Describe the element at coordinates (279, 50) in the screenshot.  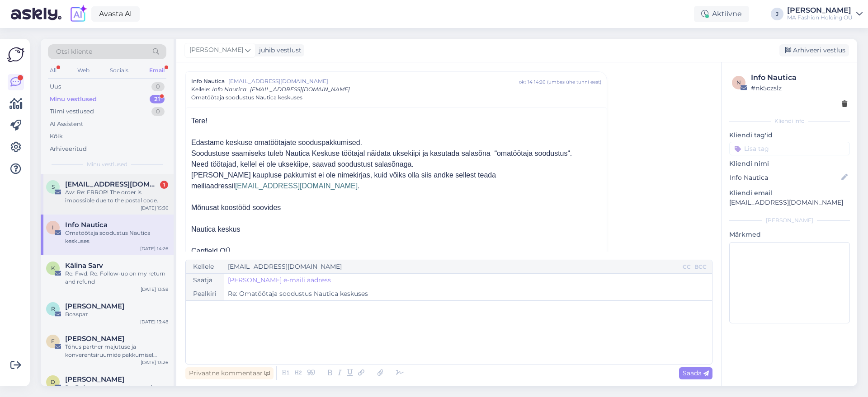
I see `div: juhib vestlust` at that location.